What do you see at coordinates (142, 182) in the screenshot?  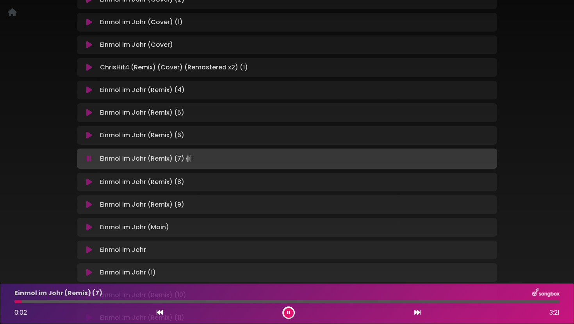 I see `p: Einmol im Johr (Remix) (8)` at bounding box center [142, 182].